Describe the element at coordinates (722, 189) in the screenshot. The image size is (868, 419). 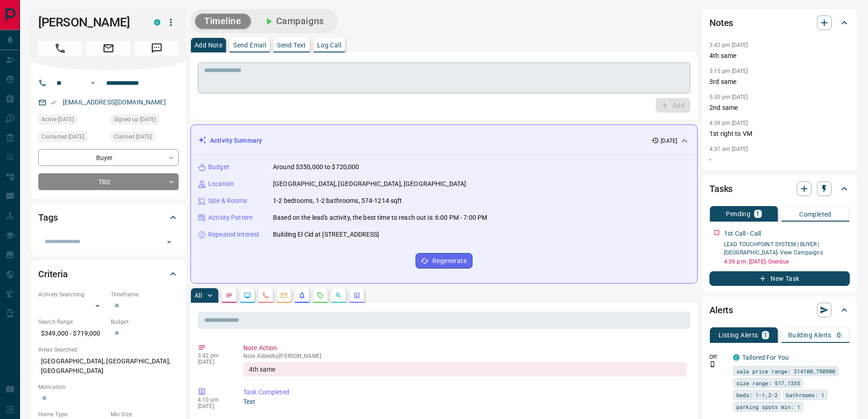
I see `h2: Tasks` at that location.